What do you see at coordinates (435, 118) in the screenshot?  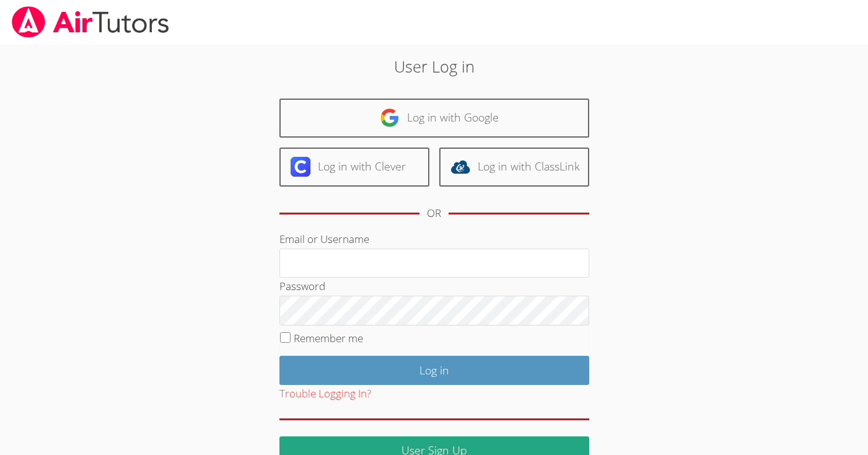 I see `a: Log in with Google` at bounding box center [435, 118].